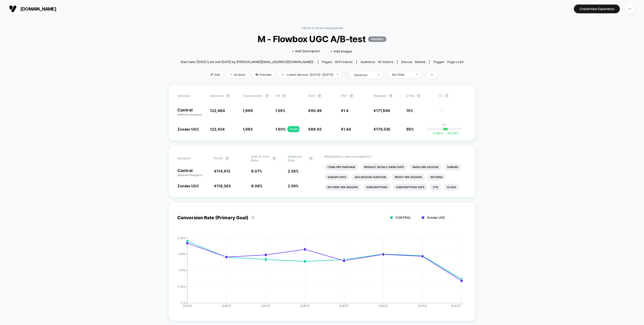 The height and width of the screenshot is (325, 644). Describe the element at coordinates (410, 111) in the screenshot. I see `span: 15%` at that location.